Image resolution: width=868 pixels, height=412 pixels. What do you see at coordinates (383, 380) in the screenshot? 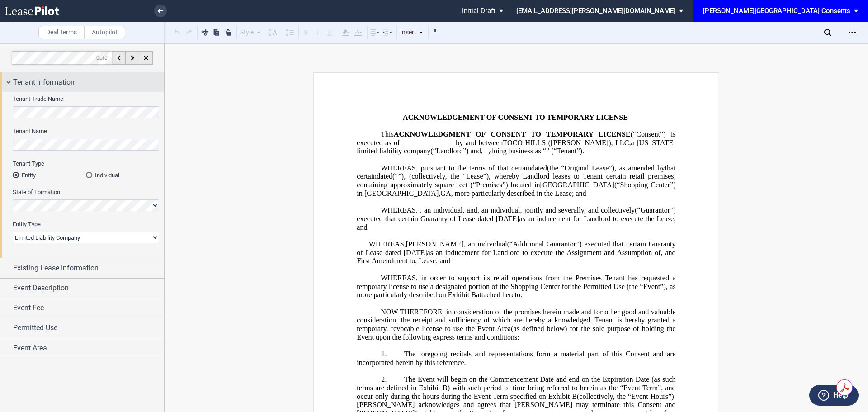
I see `span: 2.` at bounding box center [383, 380].